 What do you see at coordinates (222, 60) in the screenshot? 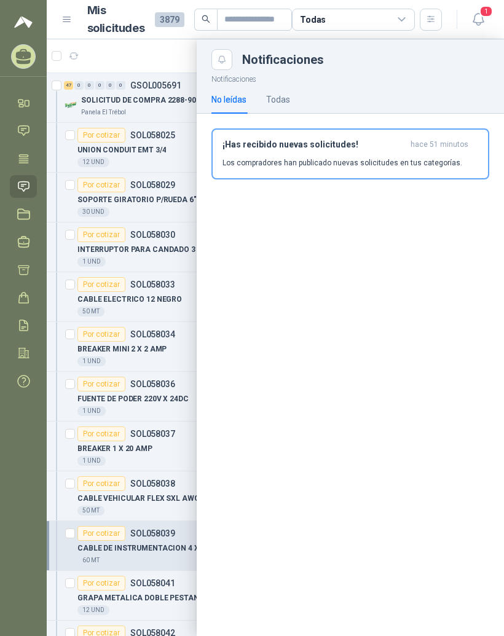
I see `button: Close` at bounding box center [222, 60].